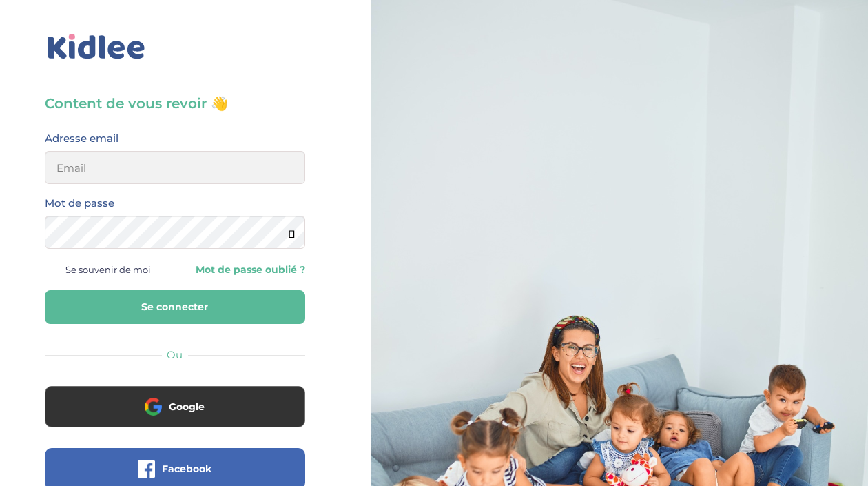  I want to click on img: google.png, so click(153, 406).